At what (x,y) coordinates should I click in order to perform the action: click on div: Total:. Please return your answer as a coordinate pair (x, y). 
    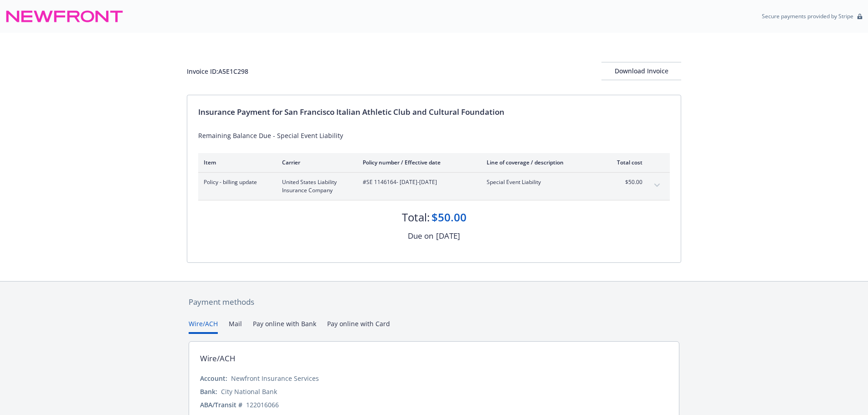
    Looking at the image, I should click on (416, 217).